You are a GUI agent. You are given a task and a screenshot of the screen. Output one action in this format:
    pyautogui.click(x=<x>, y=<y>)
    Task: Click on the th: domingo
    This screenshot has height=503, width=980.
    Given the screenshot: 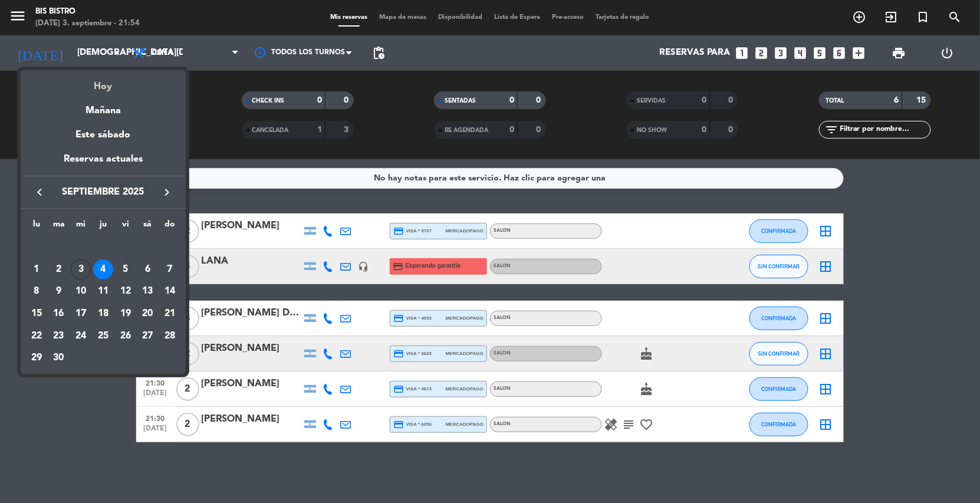 What is the action you would take?
    pyautogui.click(x=170, y=226)
    